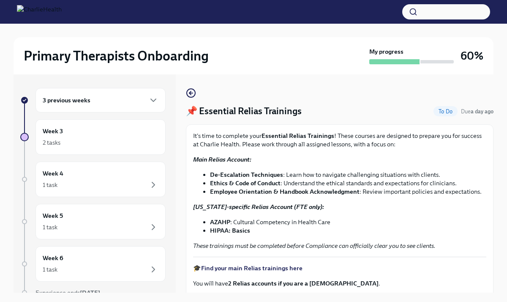  I want to click on span: August 18th, 2025 10:00, so click(477, 111).